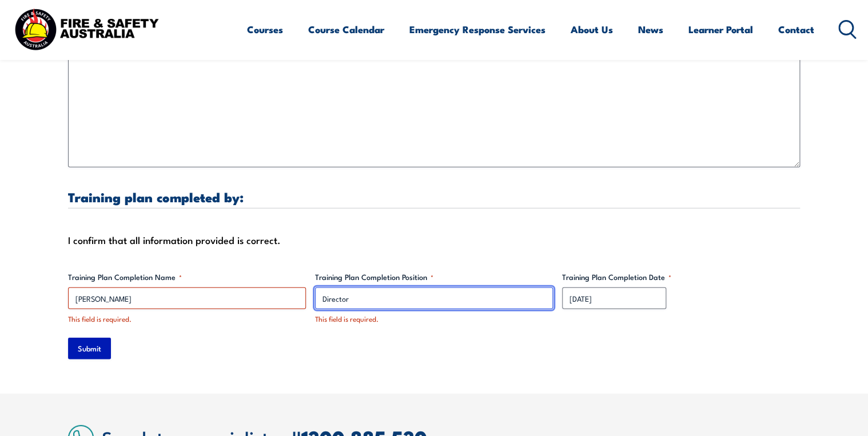 The width and height of the screenshot is (868, 436). What do you see at coordinates (434, 240) in the screenshot?
I see `div: I confirm that all information provided is correct.` at bounding box center [434, 240].